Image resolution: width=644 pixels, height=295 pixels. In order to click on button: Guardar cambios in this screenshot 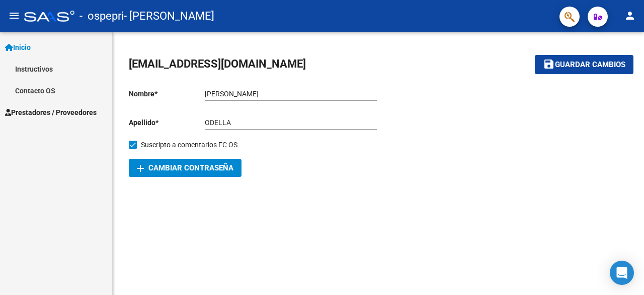, I will do `click(584, 64)`.